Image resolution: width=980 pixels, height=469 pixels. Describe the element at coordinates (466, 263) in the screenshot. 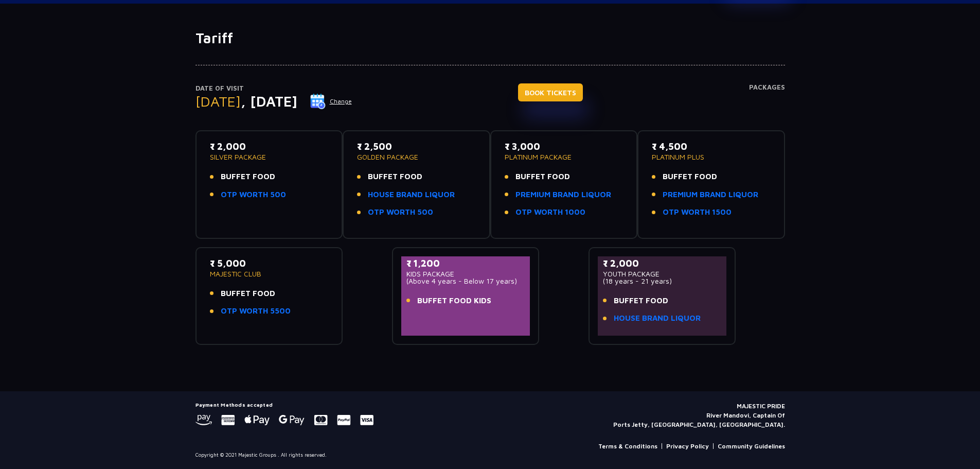

I see `p: ₹ 1,200` at that location.